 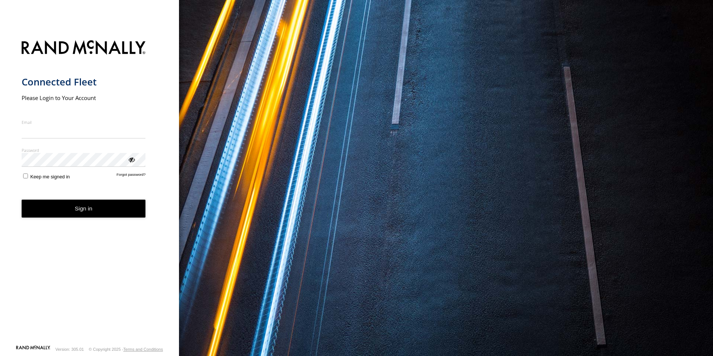 What do you see at coordinates (83, 208) in the screenshot?
I see `button: Sign in` at bounding box center [83, 208].